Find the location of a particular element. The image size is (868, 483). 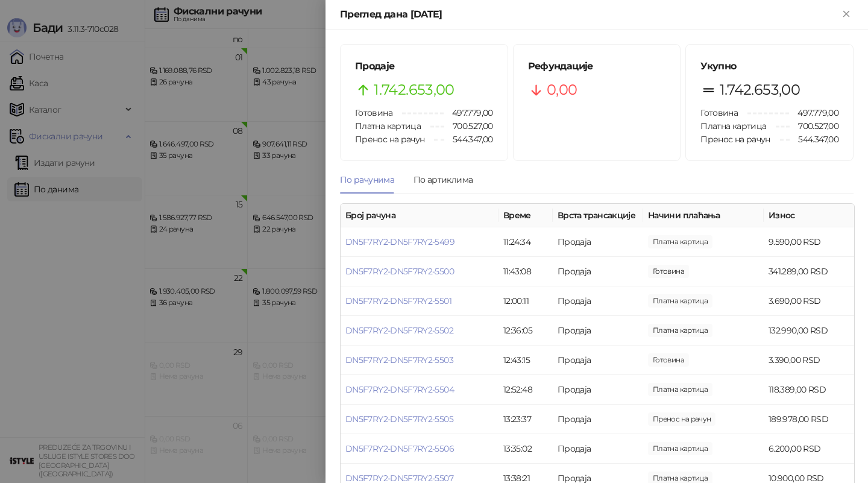

h5: Укупно is located at coordinates (769, 66).